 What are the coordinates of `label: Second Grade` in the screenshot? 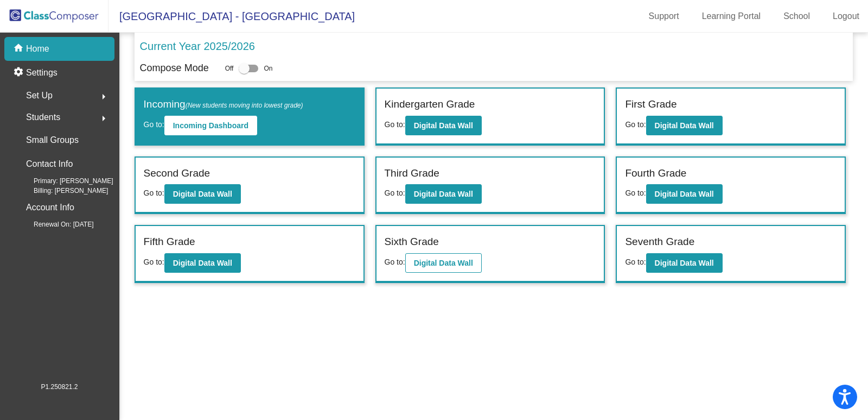 It's located at (177, 173).